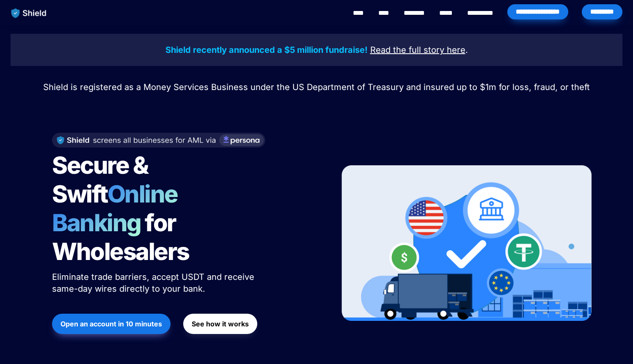 The height and width of the screenshot is (364, 633). What do you see at coordinates (111, 324) in the screenshot?
I see `button: Open an account in 10 minutes` at bounding box center [111, 324].